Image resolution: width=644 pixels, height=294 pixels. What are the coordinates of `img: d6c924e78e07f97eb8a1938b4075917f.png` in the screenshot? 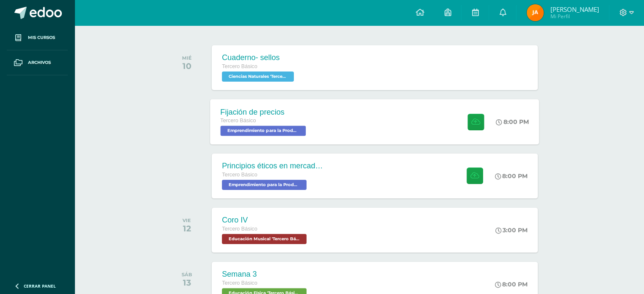 It's located at (535, 13).